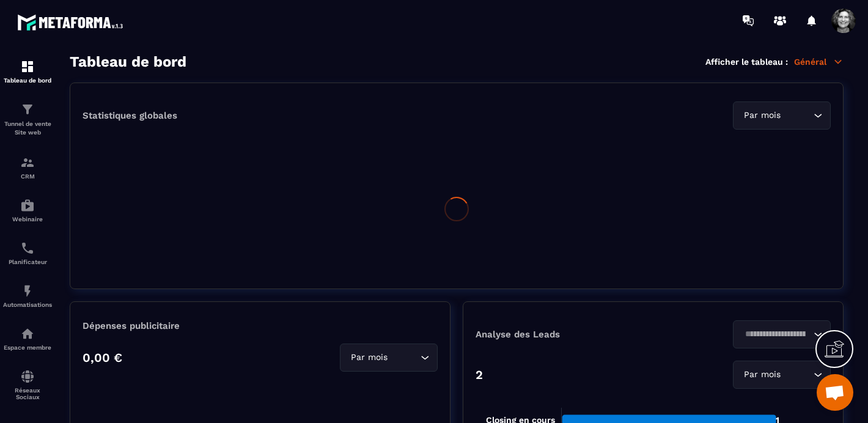 The height and width of the screenshot is (423, 868). Describe the element at coordinates (27, 338) in the screenshot. I see `a: automationsautomationsEspace membre` at that location.